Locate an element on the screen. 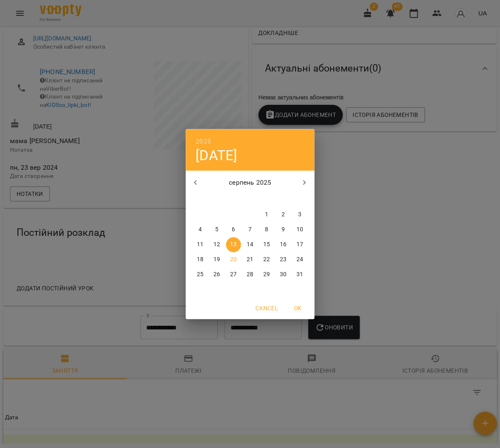 Image resolution: width=500 pixels, height=448 pixels. p: 28 is located at coordinates (250, 275).